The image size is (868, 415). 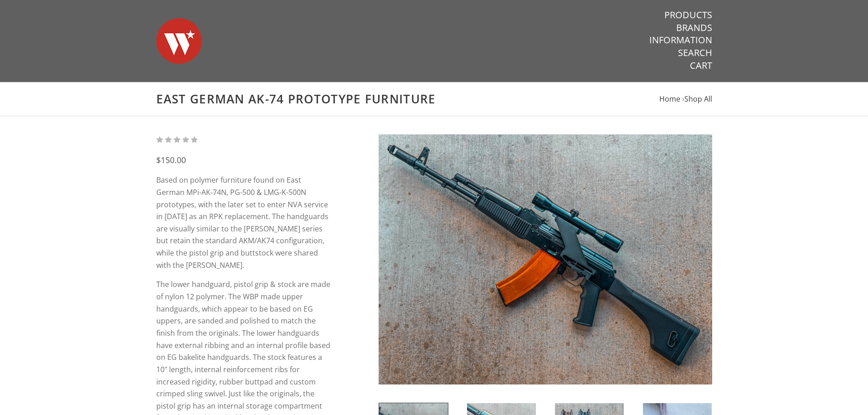 I want to click on a: Information, so click(x=681, y=40).